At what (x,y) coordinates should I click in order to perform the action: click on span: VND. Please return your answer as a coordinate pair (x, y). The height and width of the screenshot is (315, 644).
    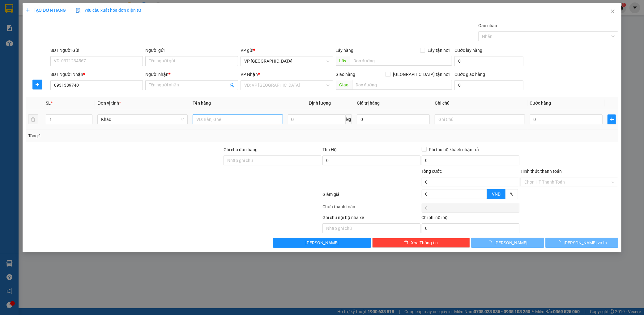
    Looking at the image, I should click on (496, 194).